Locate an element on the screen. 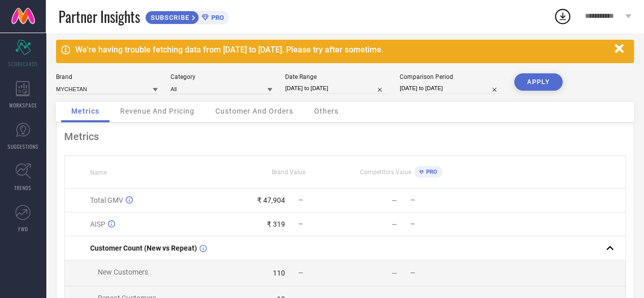 The width and height of the screenshot is (644, 298). span: Customer And Orders is located at coordinates (254, 111).